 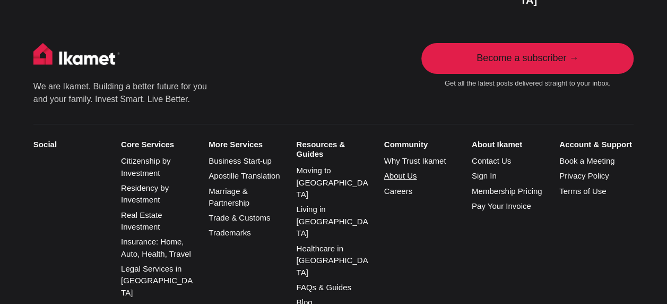 I want to click on a: Apostille Translation, so click(x=244, y=175).